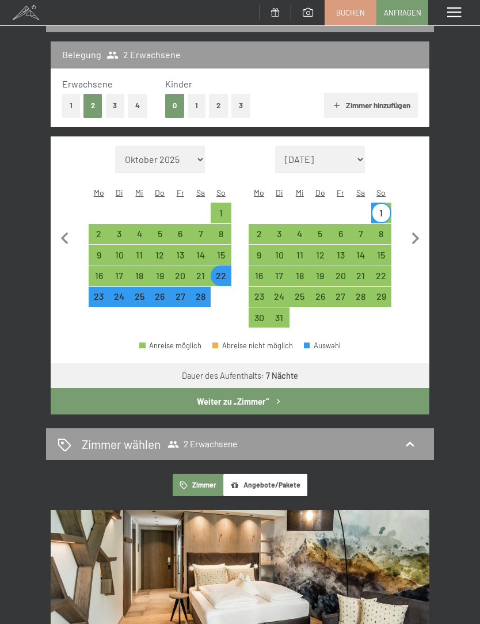 The width and height of the screenshot is (480, 624). What do you see at coordinates (258, 234) in the screenshot?
I see `div: Mon Mar 02 2026` at bounding box center [258, 234].